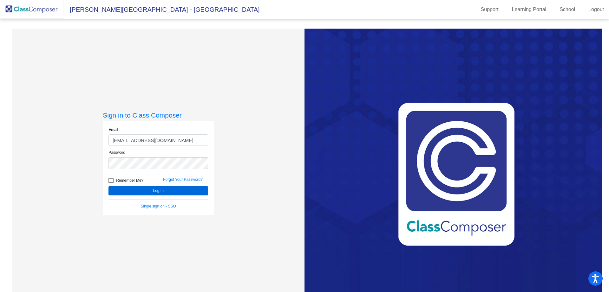  What do you see at coordinates (158, 115) in the screenshot?
I see `h3: Sign in to Class Composer` at bounding box center [158, 115].